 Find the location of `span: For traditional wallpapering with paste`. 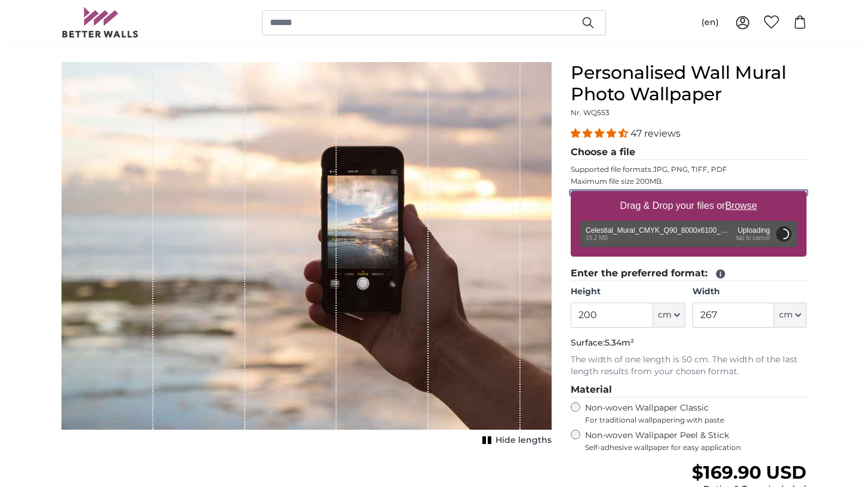

span: For traditional wallpapering with paste is located at coordinates (696, 420).